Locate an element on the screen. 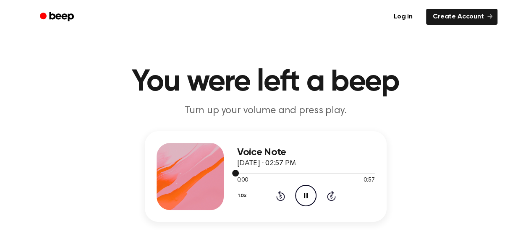 This screenshot has height=231, width=531. a: Create Account is located at coordinates (461, 17).